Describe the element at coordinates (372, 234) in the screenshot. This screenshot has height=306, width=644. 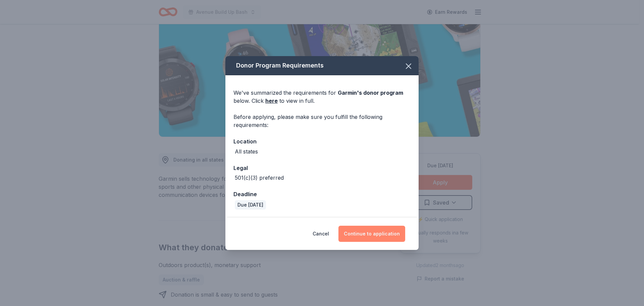
I see `button: Continue to application` at that location.